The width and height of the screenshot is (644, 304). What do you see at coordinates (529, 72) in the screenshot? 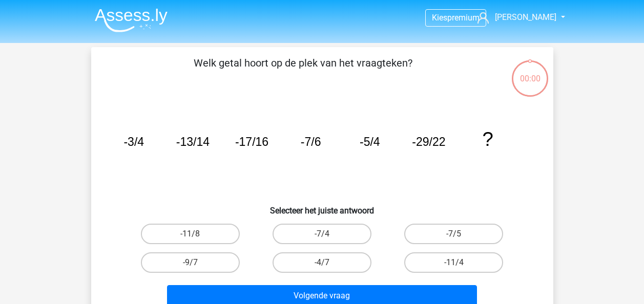
I see `div: 00:00` at bounding box center [529, 72].